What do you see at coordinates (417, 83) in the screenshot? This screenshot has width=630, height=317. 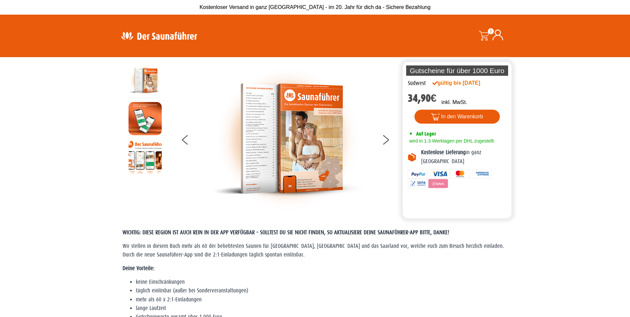 I see `div: Südwest` at bounding box center [417, 83].